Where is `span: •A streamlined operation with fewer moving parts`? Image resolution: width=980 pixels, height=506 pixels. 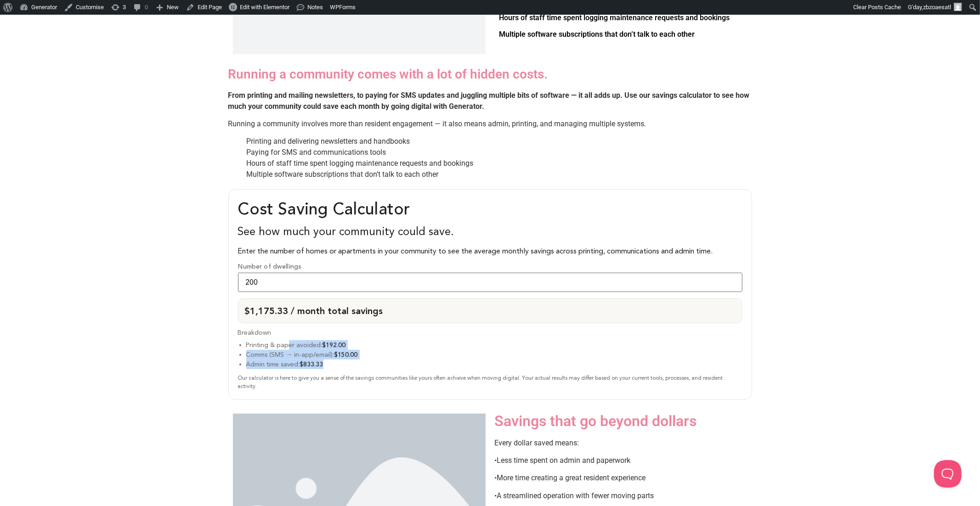
span: •A streamlined operation with fewer moving parts is located at coordinates (574, 496).